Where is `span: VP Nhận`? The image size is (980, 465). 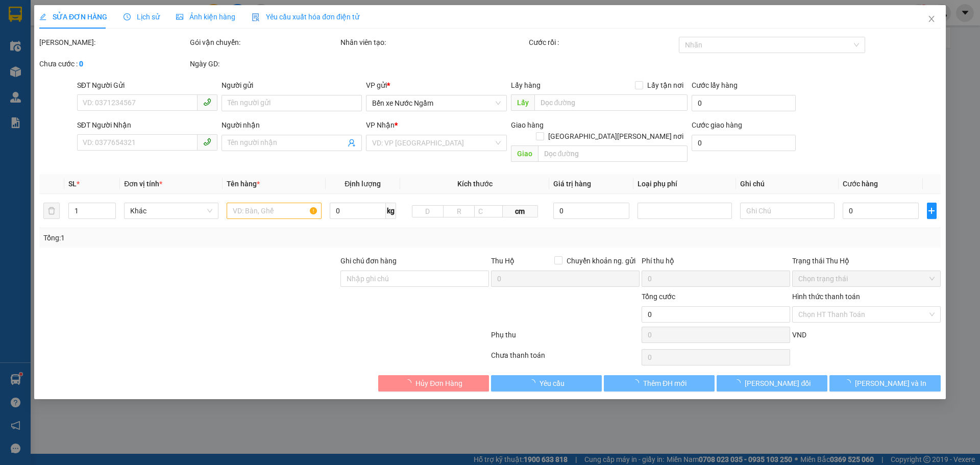 span: VP Nhận is located at coordinates (381, 125).